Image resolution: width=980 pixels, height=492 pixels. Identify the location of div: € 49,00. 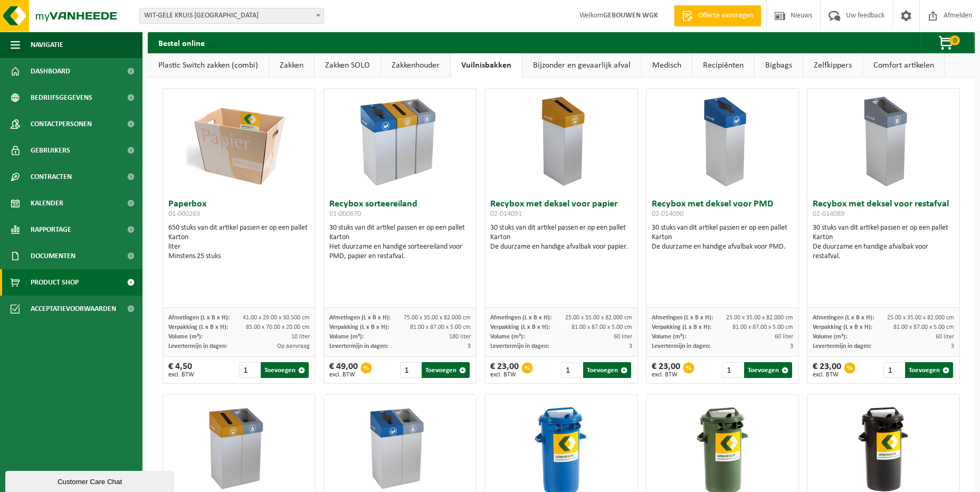
(343, 370).